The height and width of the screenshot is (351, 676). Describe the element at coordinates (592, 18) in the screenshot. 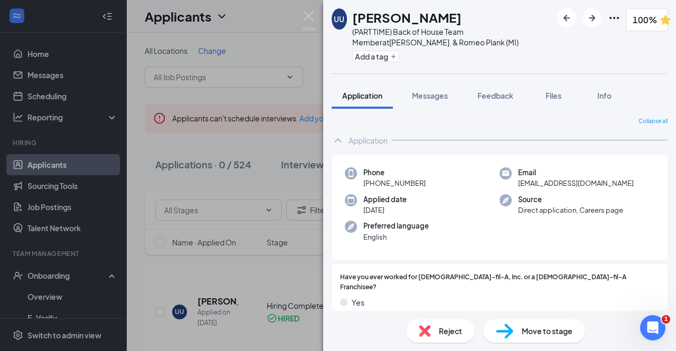

I see `button: ArrowRight` at that location.